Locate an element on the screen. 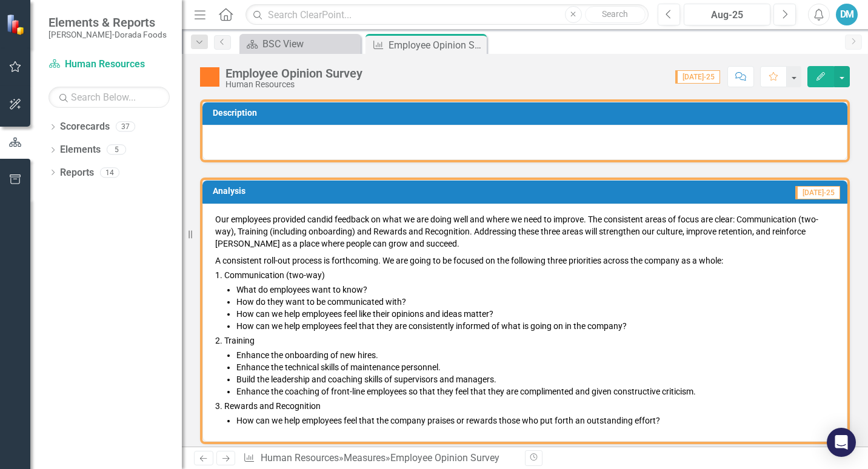 The width and height of the screenshot is (868, 469). li: Enhance the onboarding of new hires. is located at coordinates (535, 355).